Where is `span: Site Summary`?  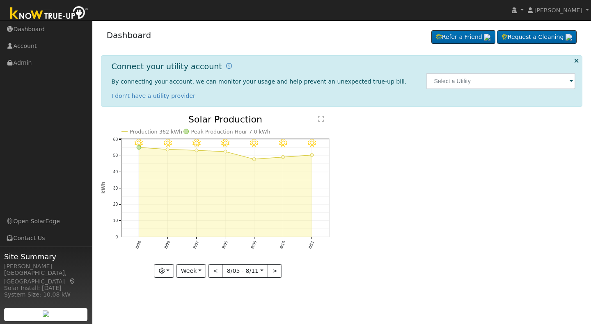
span: Site Summary is located at coordinates (46, 257).